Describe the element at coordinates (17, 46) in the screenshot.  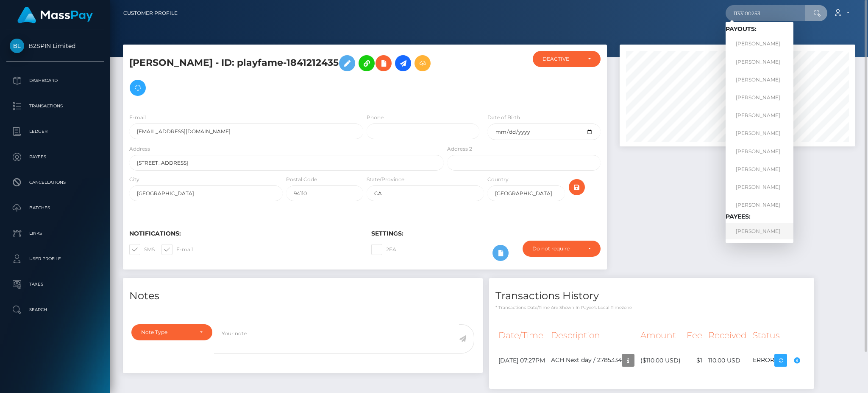
I see `img: B2SPIN Limited` at that location.